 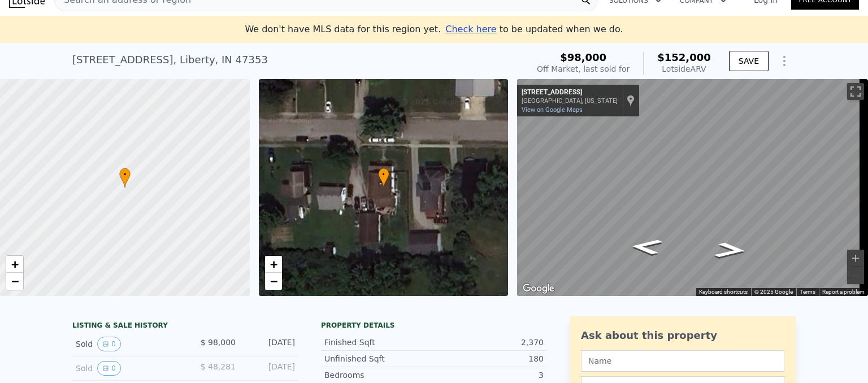 What do you see at coordinates (784, 61) in the screenshot?
I see `button: Show Options` at bounding box center [784, 61].